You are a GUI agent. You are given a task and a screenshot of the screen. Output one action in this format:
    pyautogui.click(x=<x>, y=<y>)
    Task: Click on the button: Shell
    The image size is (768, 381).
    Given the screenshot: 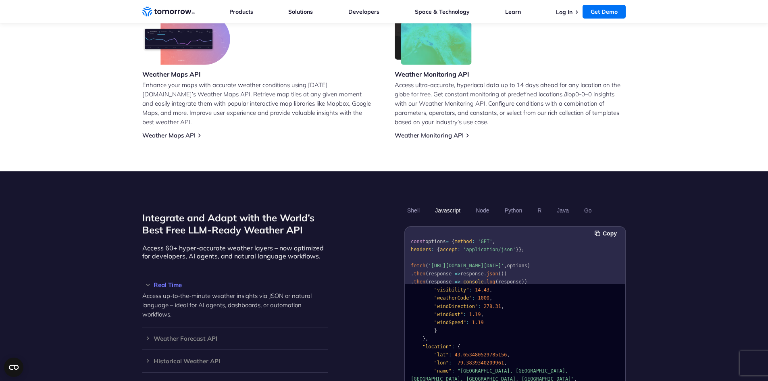 What is the action you would take?
    pyautogui.click(x=413, y=210)
    